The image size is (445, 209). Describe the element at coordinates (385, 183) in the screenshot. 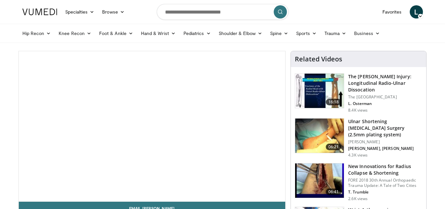

I see `p: FORE 2018 30th Annual Orthopaedic Trauma Update: A Tale of Two Cities` at that location.